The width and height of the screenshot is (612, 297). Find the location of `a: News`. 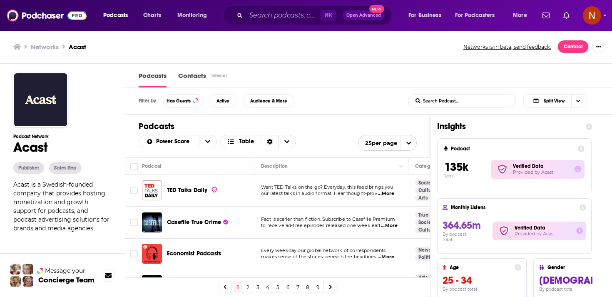

a: News is located at coordinates (424, 250).